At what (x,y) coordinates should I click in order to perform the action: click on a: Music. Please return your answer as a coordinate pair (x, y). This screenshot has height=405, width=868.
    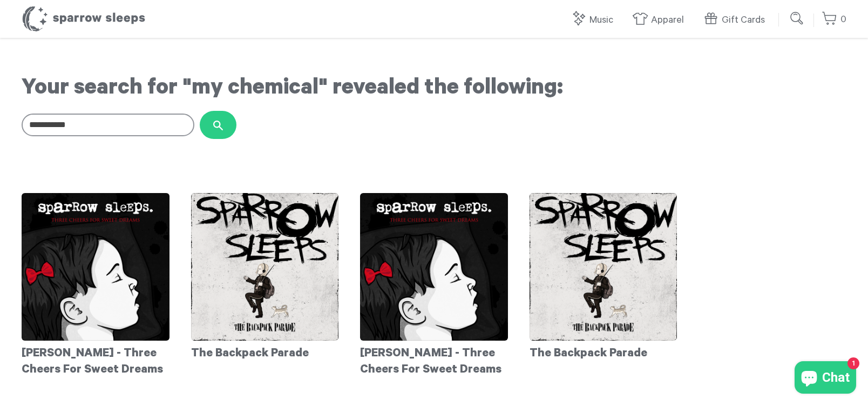
    Looking at the image, I should click on (595, 20).